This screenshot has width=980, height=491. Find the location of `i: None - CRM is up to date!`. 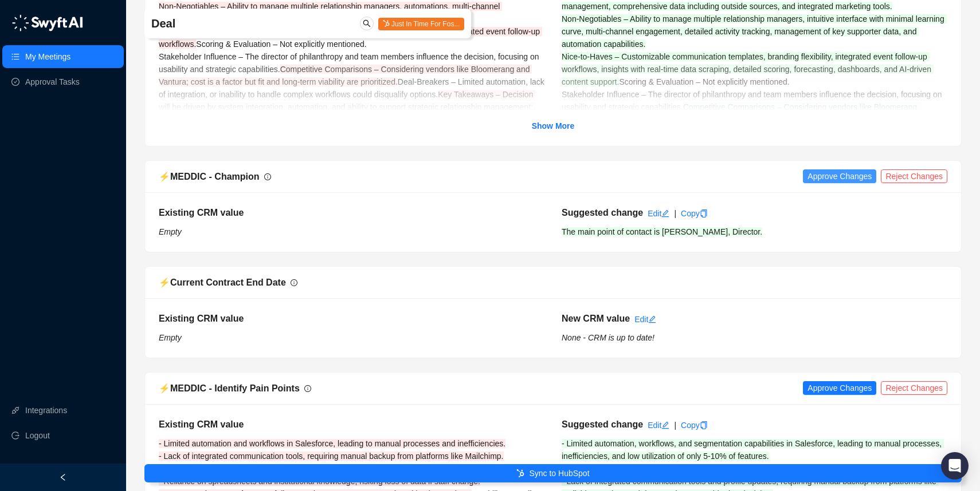

i: None - CRM is up to date! is located at coordinates (608, 338).